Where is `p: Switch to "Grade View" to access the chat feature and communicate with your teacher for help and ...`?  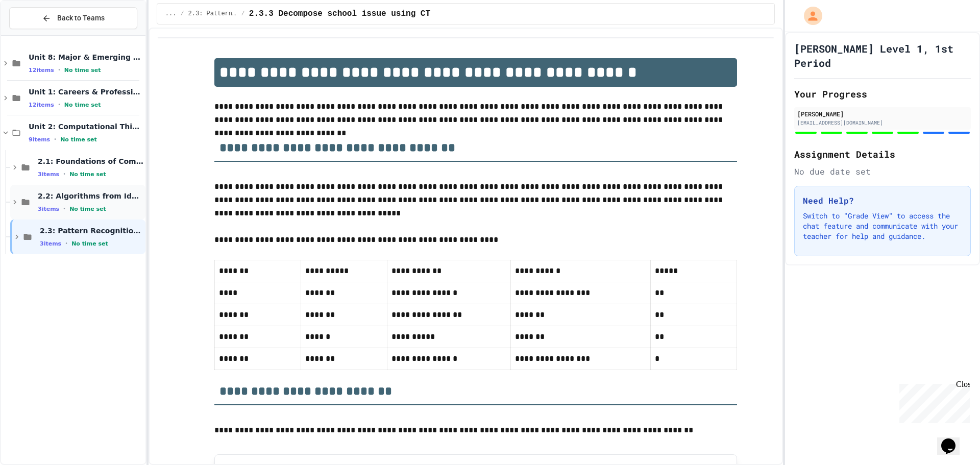
p: Switch to "Grade View" to access the chat feature and communicate with your teacher for help and ... is located at coordinates (882, 226).